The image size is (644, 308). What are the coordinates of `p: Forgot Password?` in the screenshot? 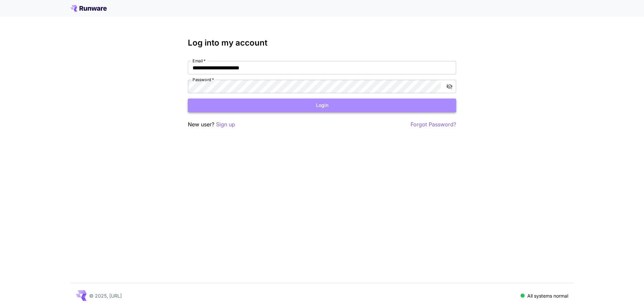 It's located at (434, 124).